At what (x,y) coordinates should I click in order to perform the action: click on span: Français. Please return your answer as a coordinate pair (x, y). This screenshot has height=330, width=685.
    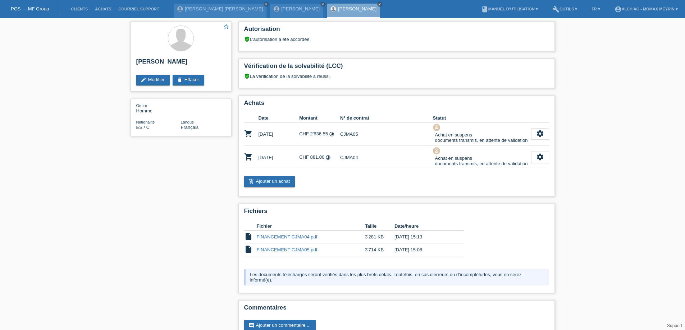
    Looking at the image, I should click on (190, 127).